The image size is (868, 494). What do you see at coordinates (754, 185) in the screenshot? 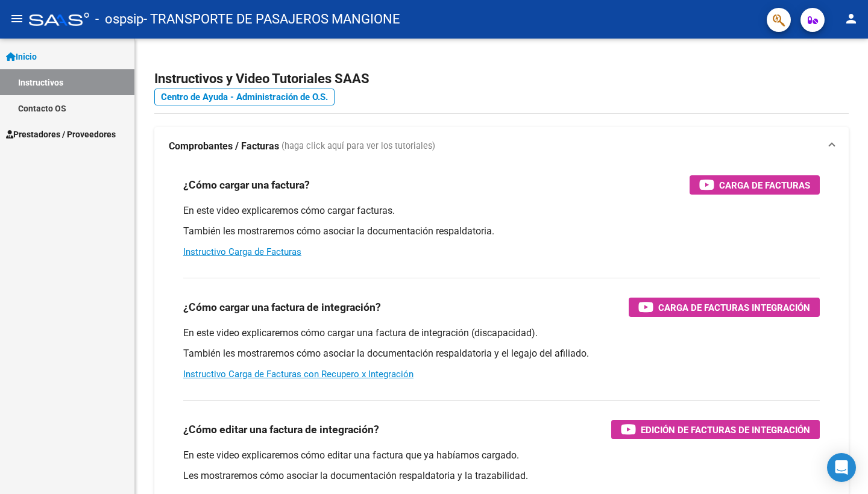
I see `button: Carga de Facturas` at bounding box center [754, 185].